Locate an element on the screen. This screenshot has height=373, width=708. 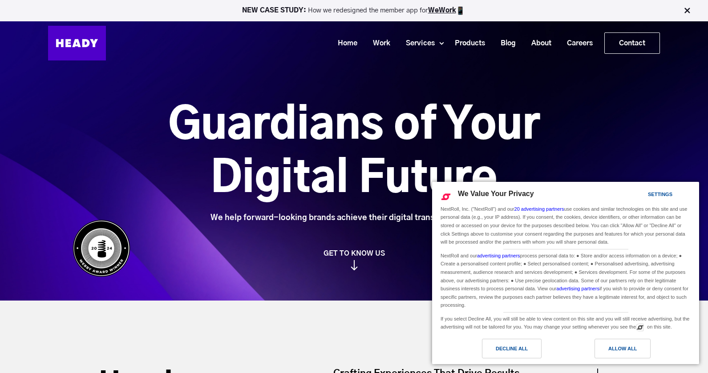
img: arrow_down is located at coordinates (354, 265).